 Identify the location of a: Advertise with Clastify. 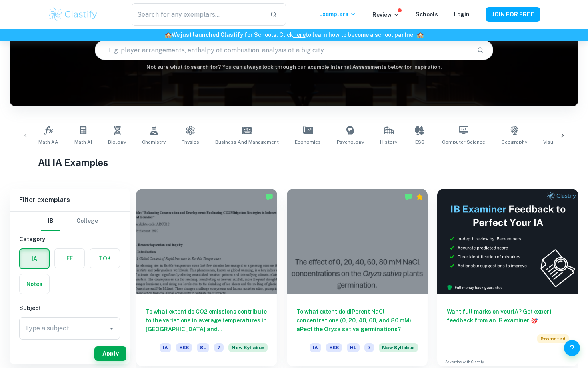
(464, 363).